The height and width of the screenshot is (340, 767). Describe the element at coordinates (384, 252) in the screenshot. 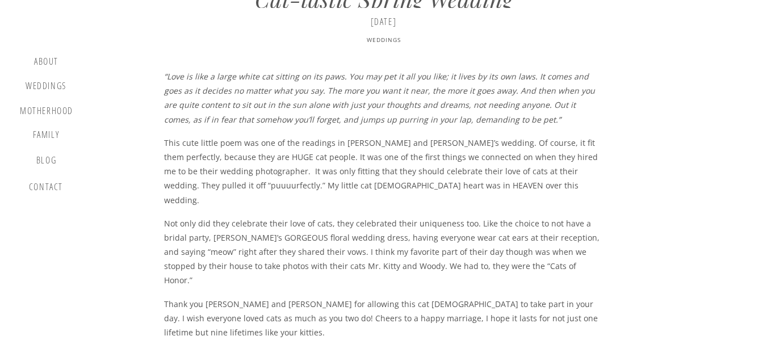

I see `p: Not only did they celebrate their love of cats, they celebrated their uniqueness too. Like the ch...` at that location.